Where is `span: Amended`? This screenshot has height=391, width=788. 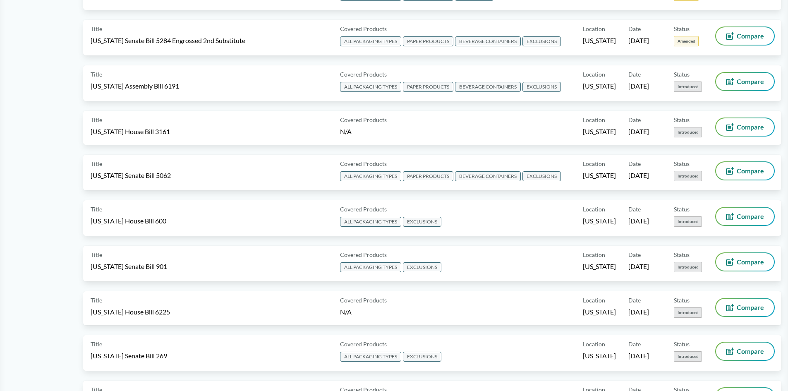 span: Amended is located at coordinates (686, 41).